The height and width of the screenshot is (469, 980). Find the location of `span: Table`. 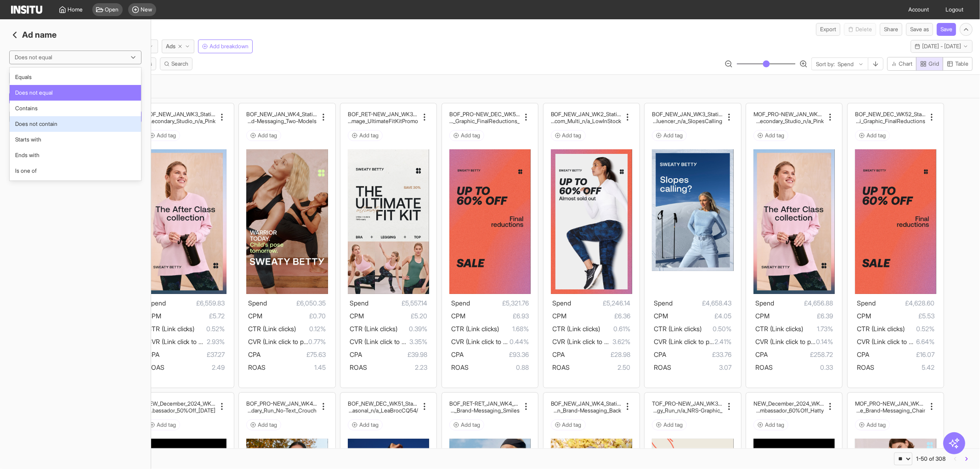

span: Table is located at coordinates (962, 64).